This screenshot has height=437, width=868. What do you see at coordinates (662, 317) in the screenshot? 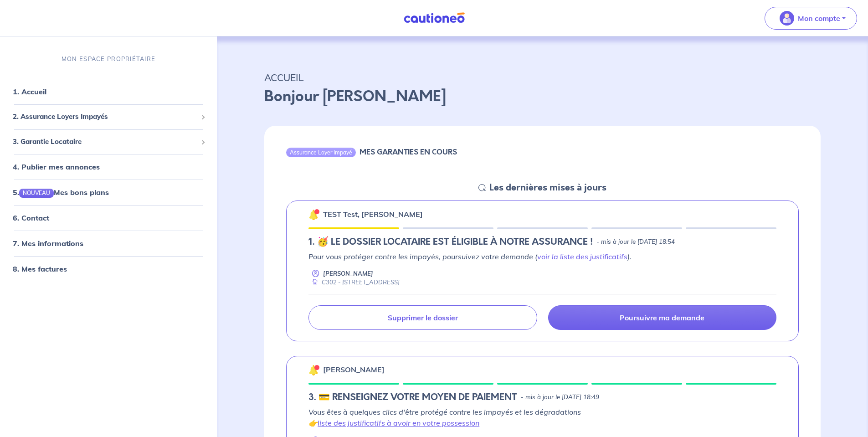
I see `a: Poursuivre ma demande` at bounding box center [662, 317].